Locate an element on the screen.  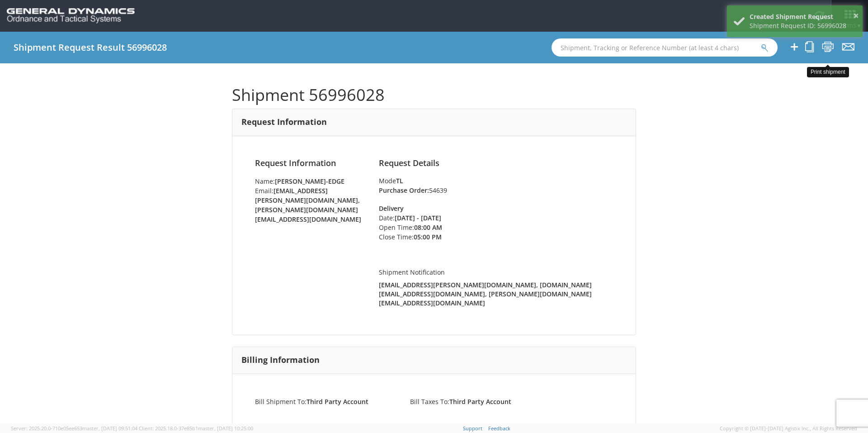
h3: Request Information is located at coordinates (284, 122).